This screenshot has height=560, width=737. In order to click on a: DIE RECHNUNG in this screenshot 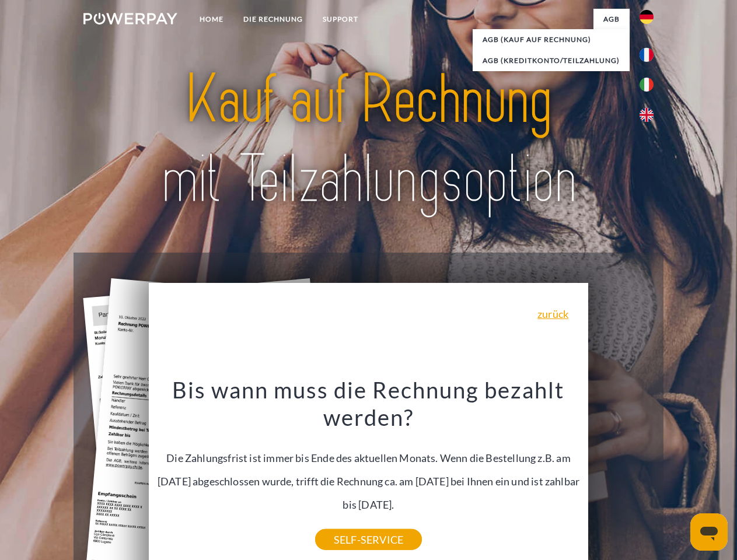, I will do `click(273, 19)`.